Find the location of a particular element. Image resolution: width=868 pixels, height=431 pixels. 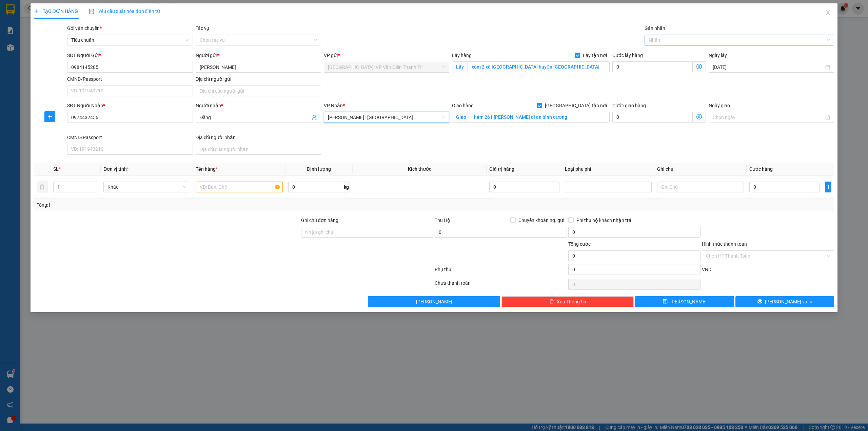

span: Thu Hộ is located at coordinates (443, 220).